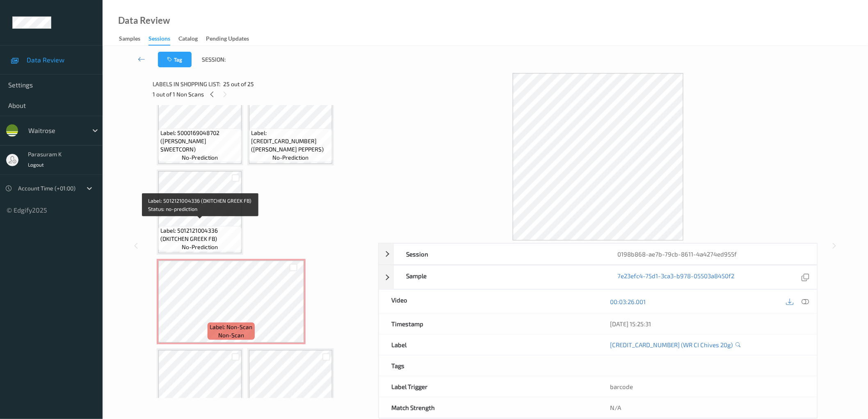 This screenshot has width=868, height=419. What do you see at coordinates (231, 327) in the screenshot?
I see `span: Label: Non-Scan` at bounding box center [231, 327].